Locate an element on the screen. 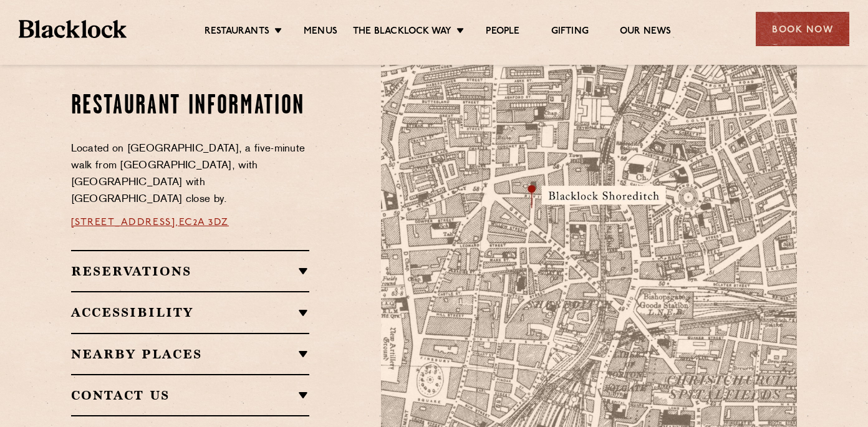 This screenshot has height=427, width=868. h2: Reservations is located at coordinates (190, 271).